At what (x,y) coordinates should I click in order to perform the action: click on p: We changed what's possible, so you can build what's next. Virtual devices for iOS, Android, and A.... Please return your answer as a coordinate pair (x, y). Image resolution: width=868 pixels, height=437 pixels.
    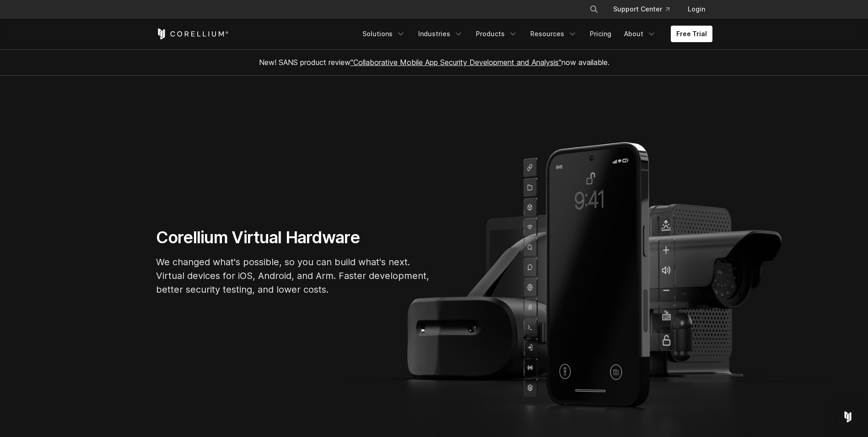
    Looking at the image, I should click on (293, 276).